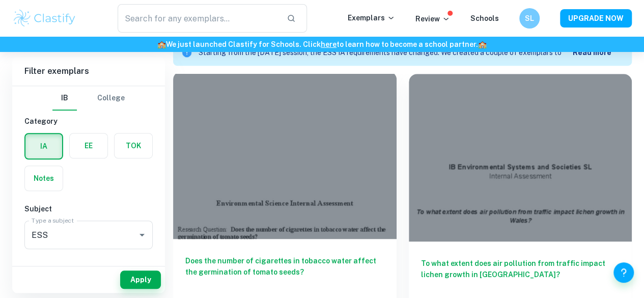  I want to click on a: Schools, so click(484, 18).